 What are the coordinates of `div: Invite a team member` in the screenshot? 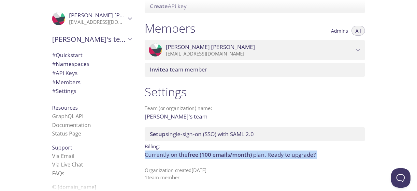 It's located at (255, 69).